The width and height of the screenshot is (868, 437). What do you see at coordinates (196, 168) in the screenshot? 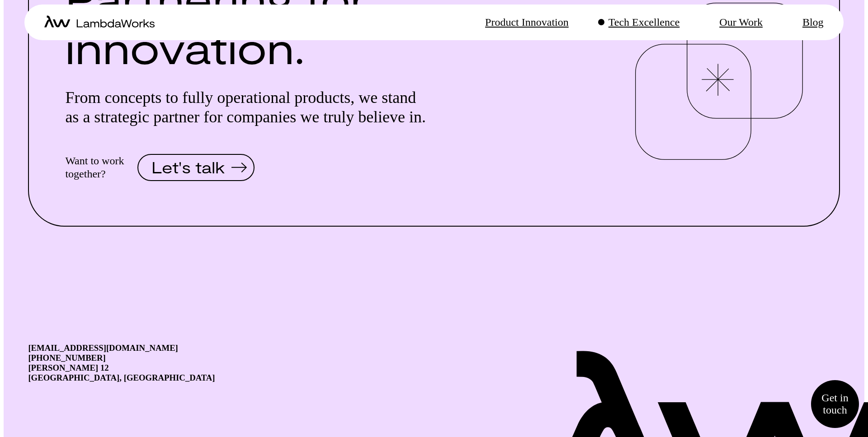
I see `button: Let's talk` at bounding box center [196, 168].